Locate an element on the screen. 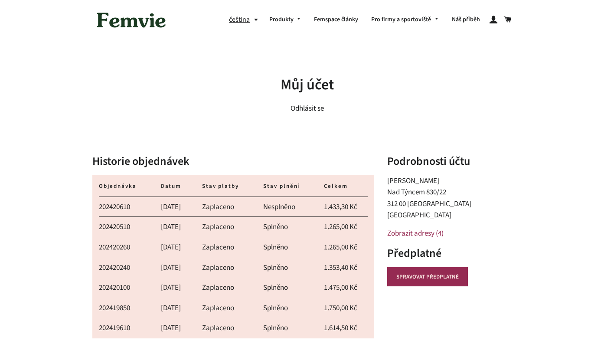 This screenshot has width=614, height=364. td: Nesplněno is located at coordinates (287, 207).